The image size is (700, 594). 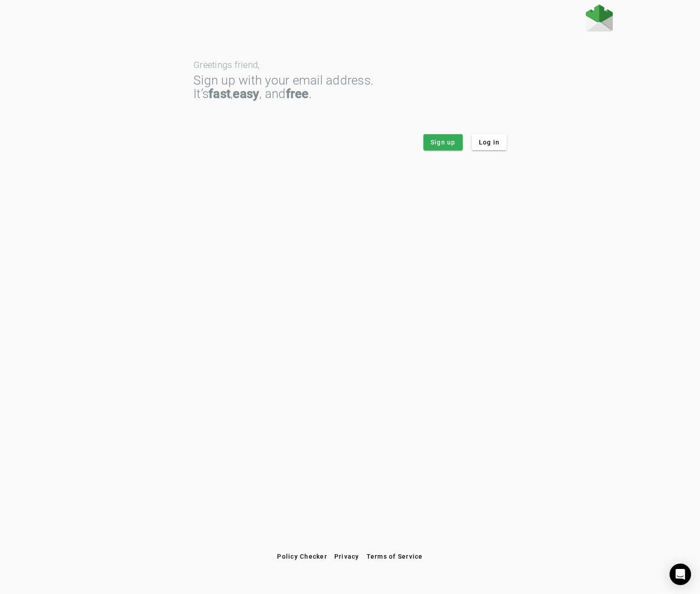 What do you see at coordinates (347, 557) in the screenshot?
I see `button: Privacy` at bounding box center [347, 557].